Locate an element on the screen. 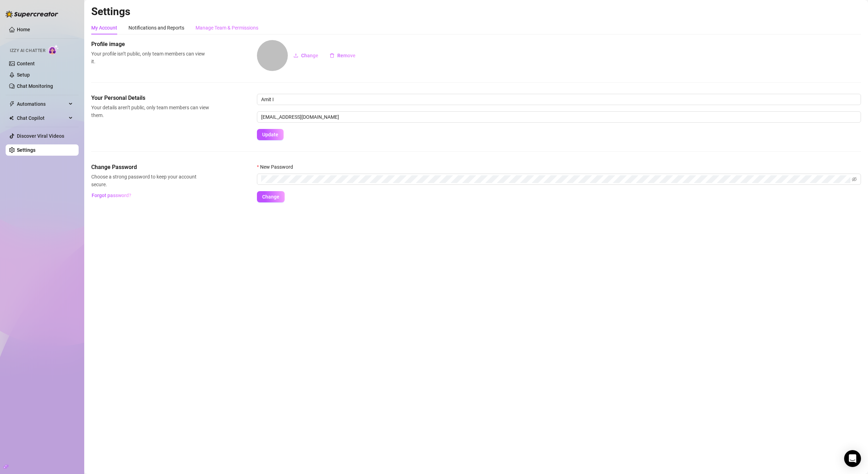 Image resolution: width=868 pixels, height=474 pixels. span: eye-invisible is located at coordinates (854, 179).